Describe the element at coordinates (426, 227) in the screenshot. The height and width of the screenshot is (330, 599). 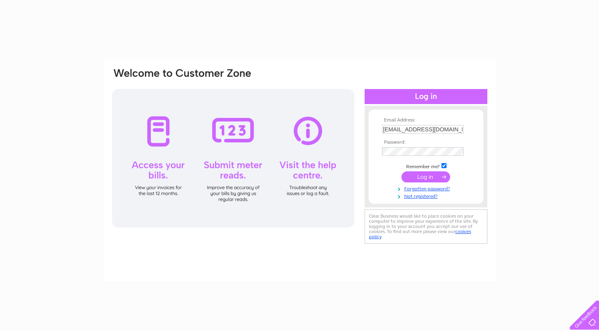
I see `div: Clear Business would like to place cookies on your computer to improve your experience of the sit...` at that location.